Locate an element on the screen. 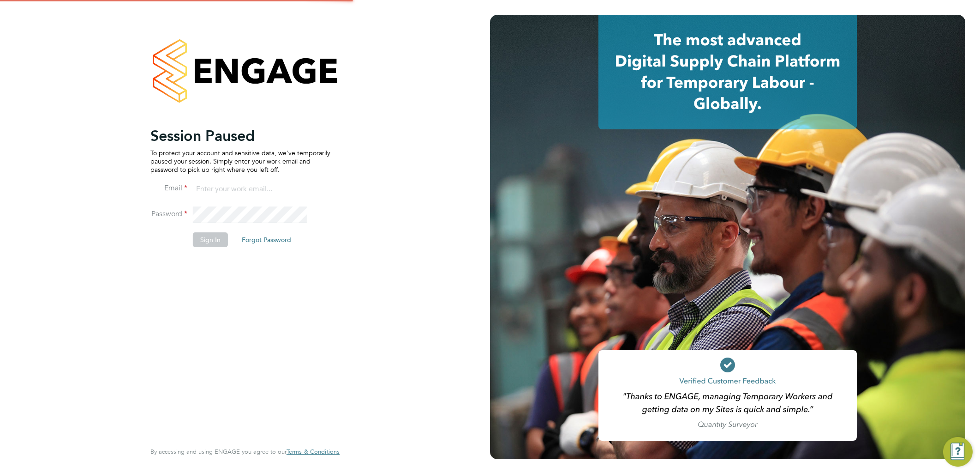 The width and height of the screenshot is (980, 474). button: Forgot Password is located at coordinates (266, 239).